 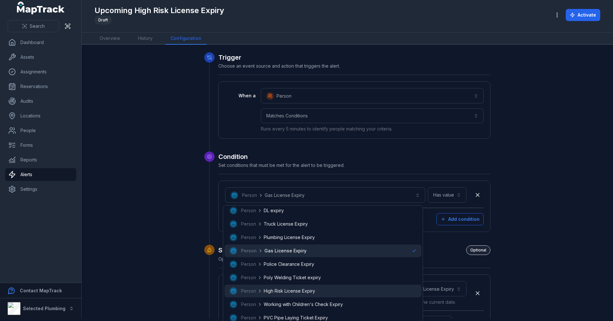 I want to click on span: Working with Children's Check Expiry, so click(x=303, y=305).